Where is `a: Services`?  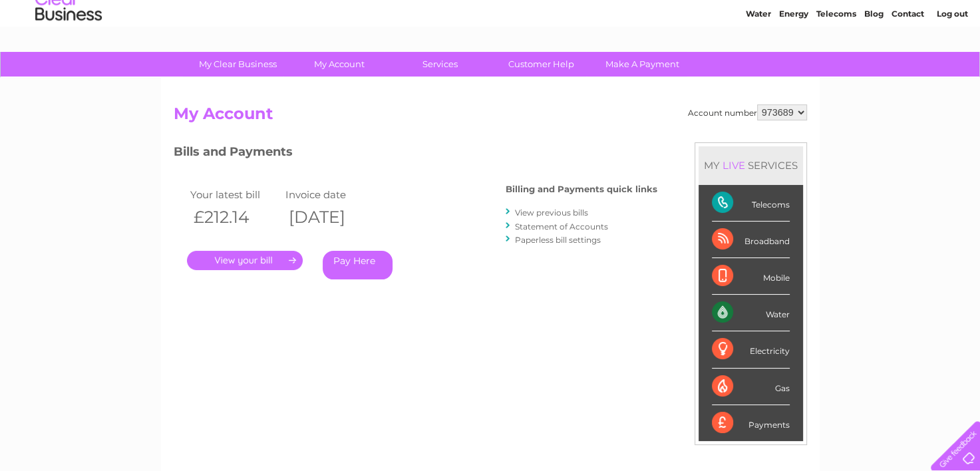 a: Services is located at coordinates (440, 64).